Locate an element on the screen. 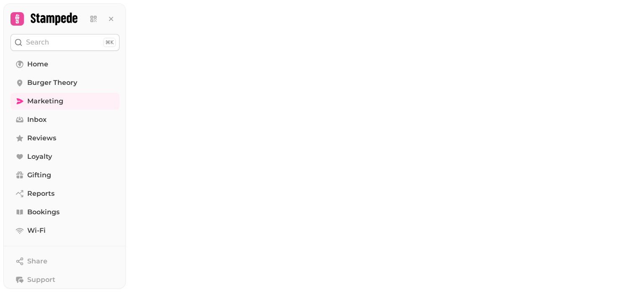 This screenshot has height=292, width=644. a: Burger Theory is located at coordinates (65, 83).